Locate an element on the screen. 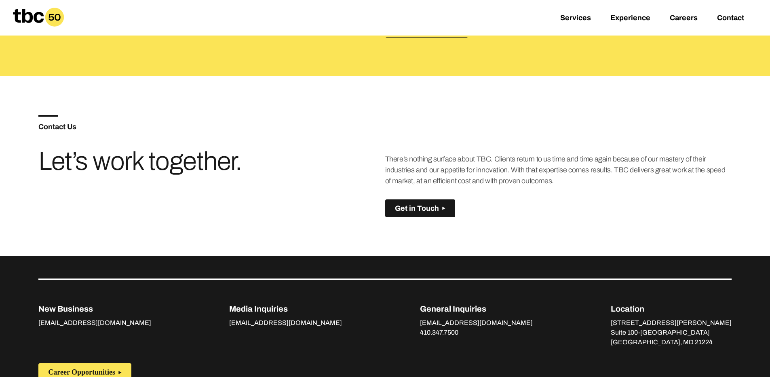 The width and height of the screenshot is (770, 377). span: Career Opportunities is located at coordinates (82, 373).